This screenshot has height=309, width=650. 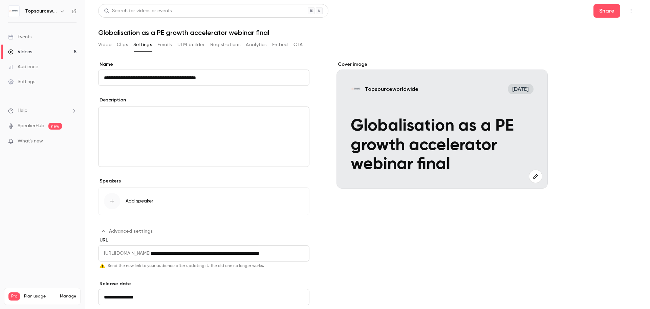 I want to click on p: Speakers, so click(x=204, y=181).